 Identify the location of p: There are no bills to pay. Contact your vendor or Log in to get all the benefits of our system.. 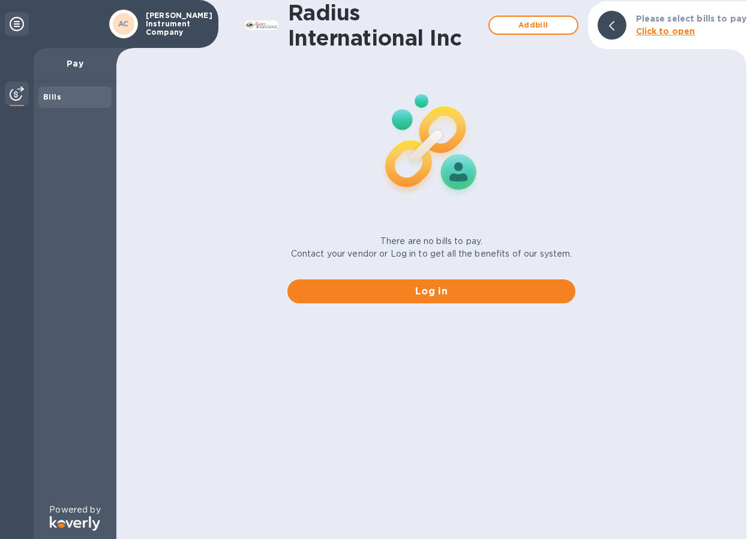
(431, 248).